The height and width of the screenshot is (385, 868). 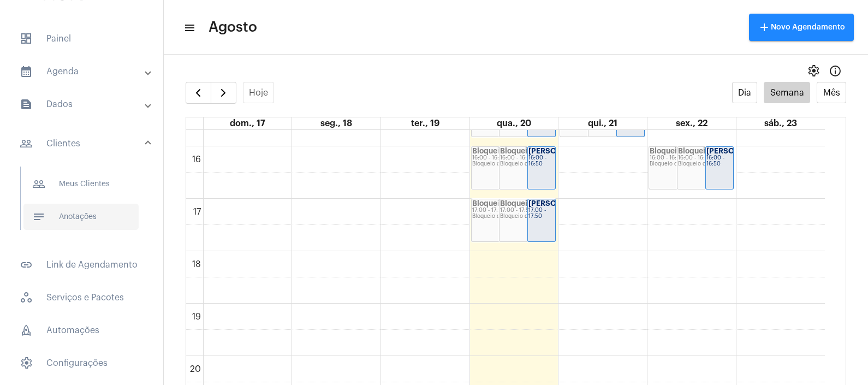 What do you see at coordinates (80, 217) in the screenshot?
I see `span: Anotações` at bounding box center [80, 217].